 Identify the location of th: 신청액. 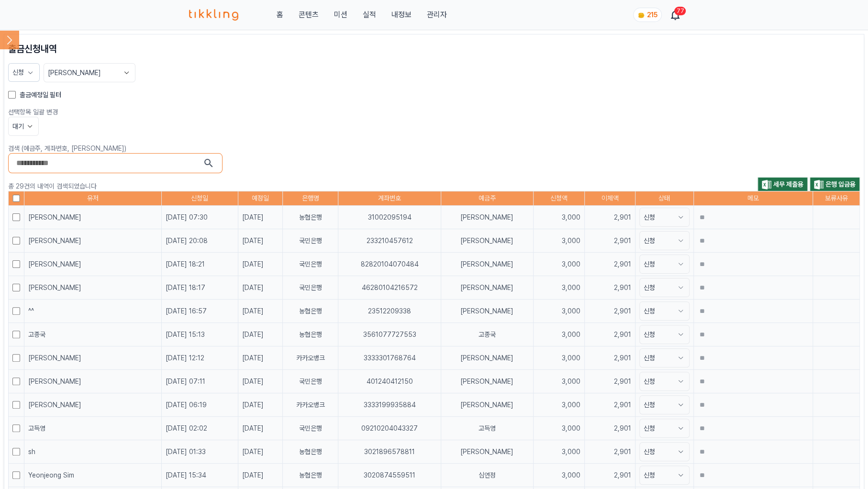
(558, 199).